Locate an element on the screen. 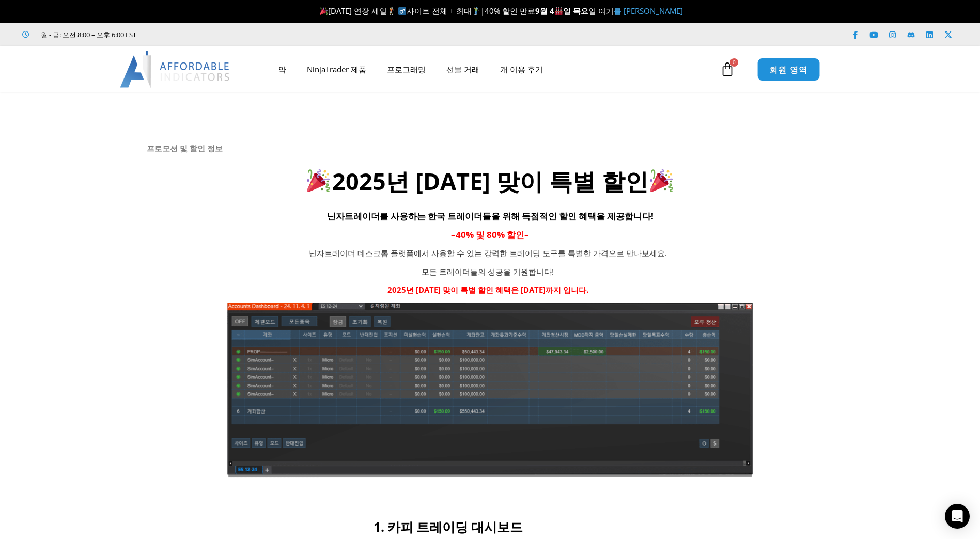 The height and width of the screenshot is (539, 980). h6: 프로모션 및 할인 정보 is located at coordinates (490, 148).